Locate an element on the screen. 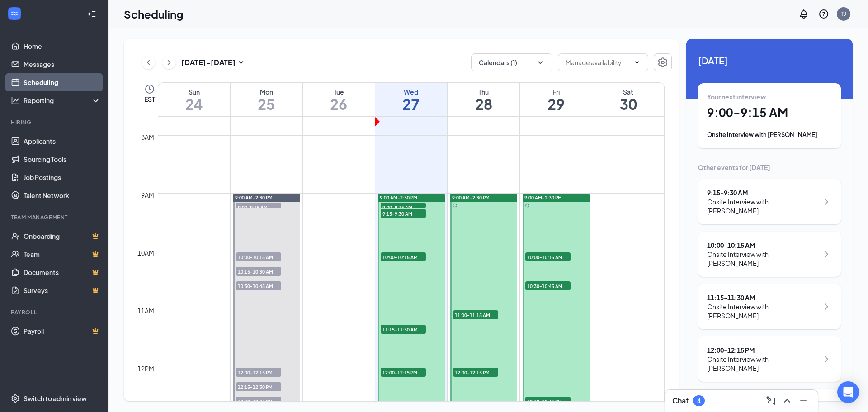 The height and width of the screenshot is (412, 868). svg: Collapse is located at coordinates (92, 14).